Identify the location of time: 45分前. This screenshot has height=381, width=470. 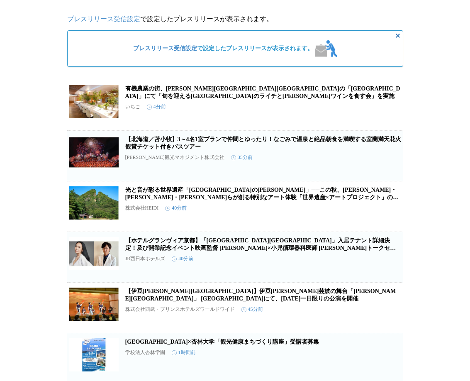
(252, 309).